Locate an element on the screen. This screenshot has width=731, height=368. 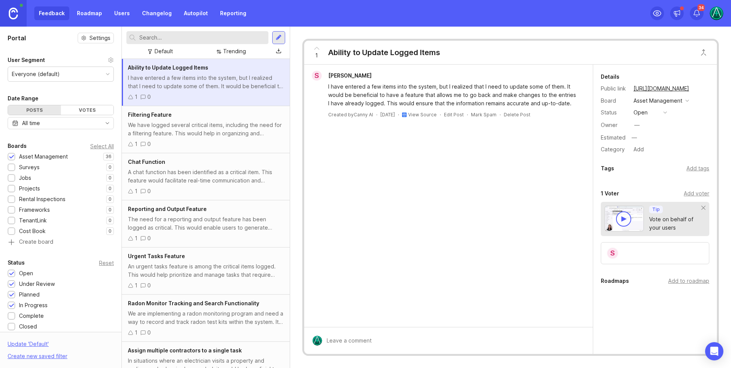
div: Cost Book is located at coordinates (32, 231).